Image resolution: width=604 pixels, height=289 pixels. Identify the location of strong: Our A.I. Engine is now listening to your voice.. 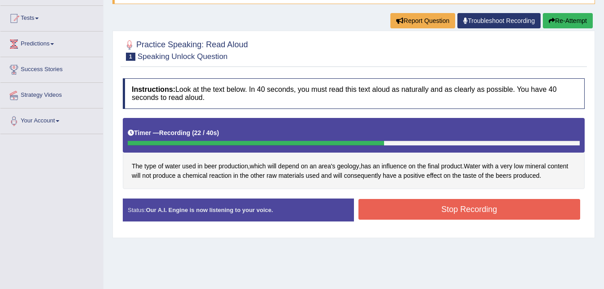
(209, 210).